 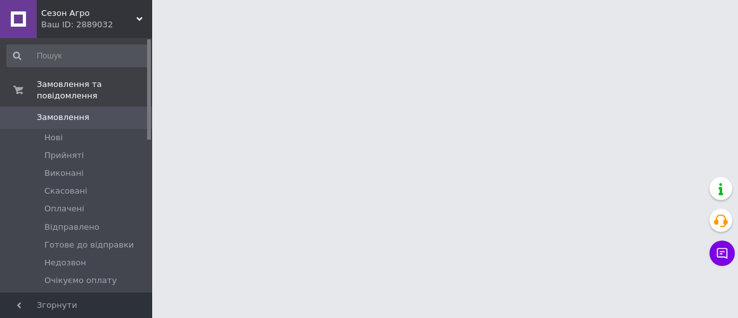 I want to click on span: Нові, so click(x=53, y=138).